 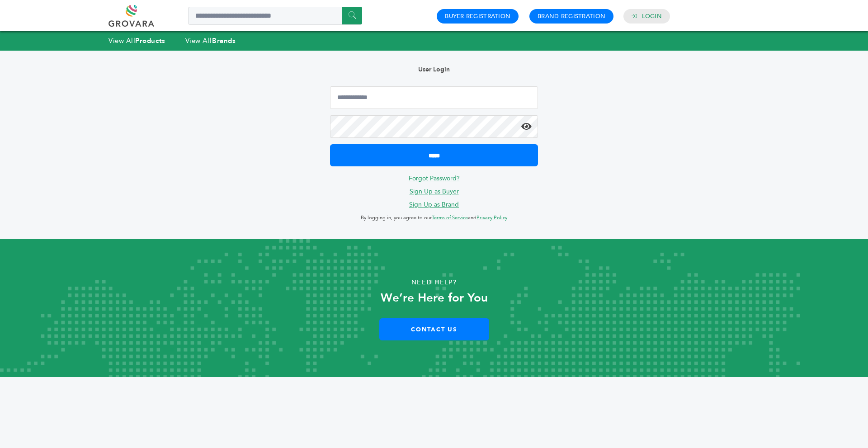 What do you see at coordinates (137, 41) in the screenshot?
I see `a: View AllProducts` at bounding box center [137, 41].